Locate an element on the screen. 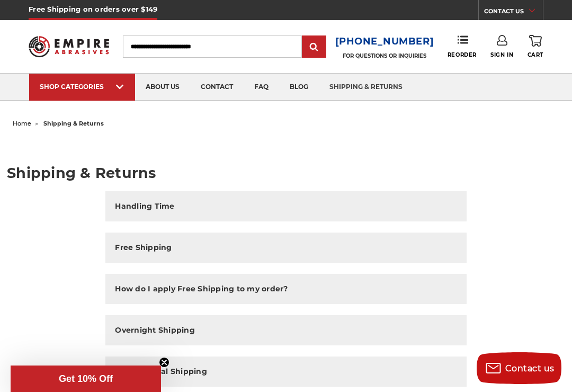 The image size is (572, 392). div: SHOP CATEGORIES is located at coordinates (82, 87).